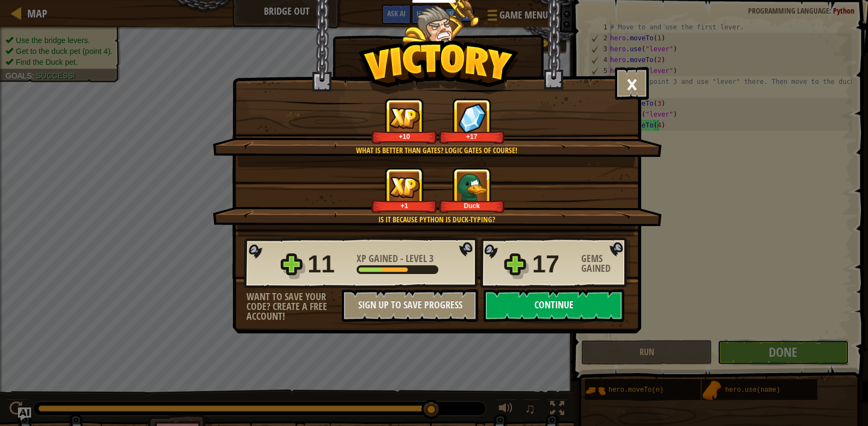  What do you see at coordinates (416, 258) in the screenshot?
I see `span: Level` at bounding box center [416, 258].